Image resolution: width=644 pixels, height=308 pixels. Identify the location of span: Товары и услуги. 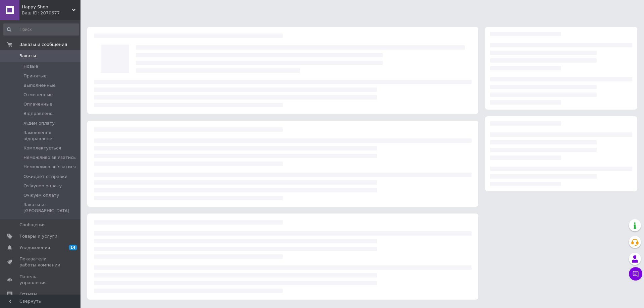
(38, 237).